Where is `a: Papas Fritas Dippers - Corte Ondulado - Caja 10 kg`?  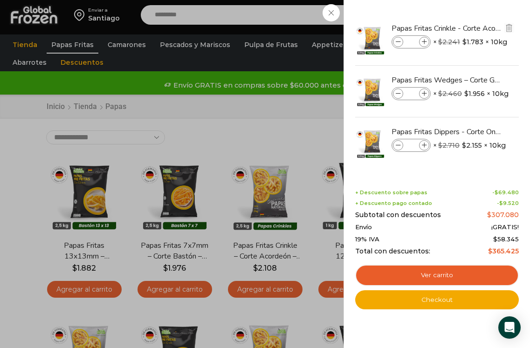 a: Papas Fritas Dippers - Corte Ondulado - Caja 10 kg is located at coordinates (447, 132).